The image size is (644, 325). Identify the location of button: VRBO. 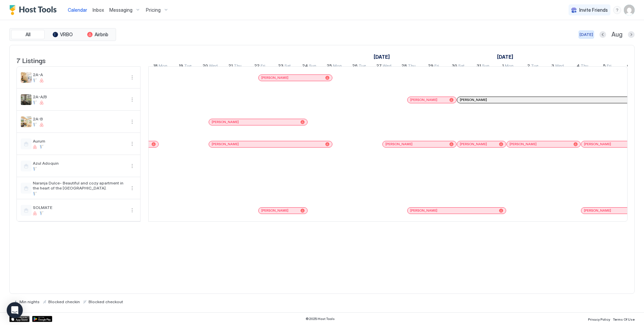
(62, 34).